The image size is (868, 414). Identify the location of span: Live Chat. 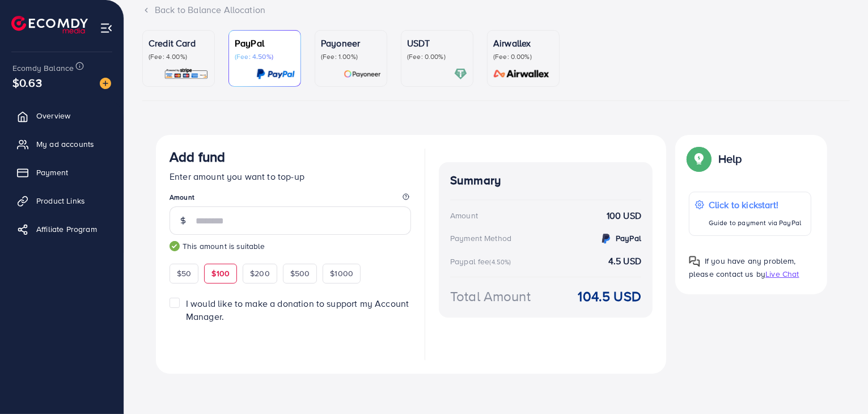
(782, 274).